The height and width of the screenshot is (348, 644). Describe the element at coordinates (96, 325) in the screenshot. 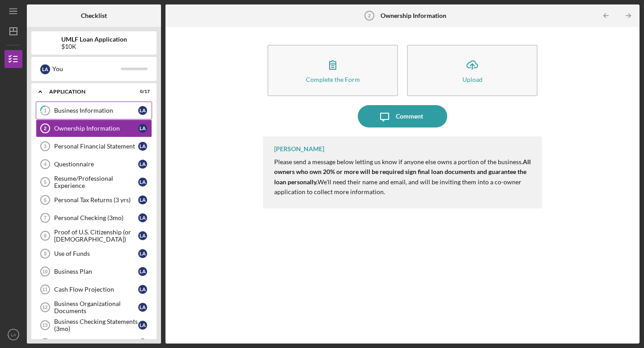

I see `div: Business Checking Statements (3mo)` at that location.